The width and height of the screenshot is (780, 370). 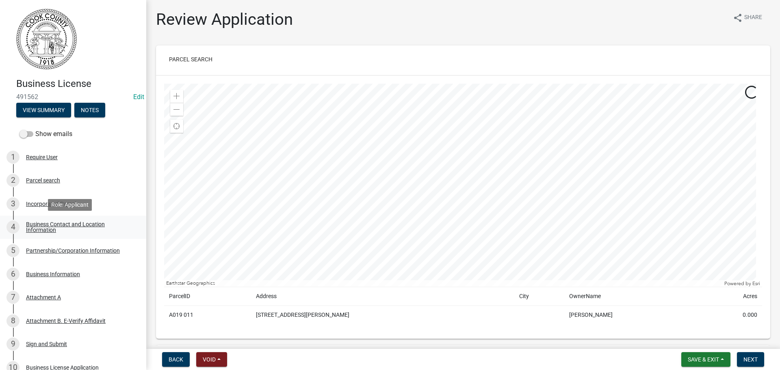 I want to click on a: Esri, so click(x=756, y=284).